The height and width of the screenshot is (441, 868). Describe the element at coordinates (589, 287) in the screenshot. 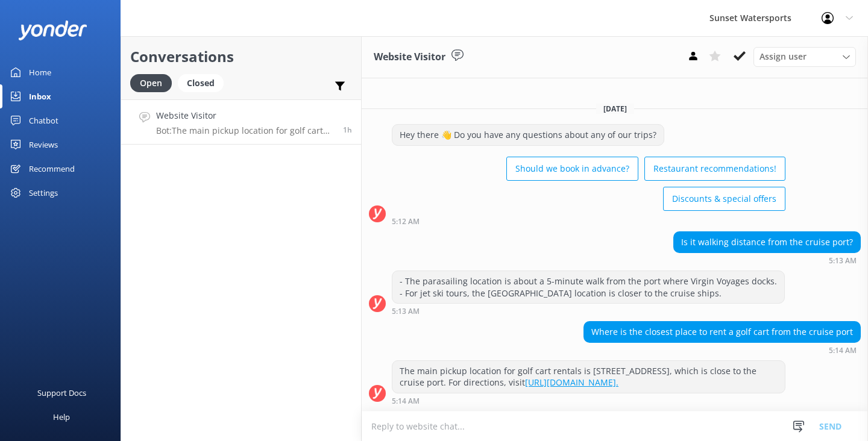

I see `div: - The parasailing location is about a 5-minute walk from the port where Virgin Voyages docks. - F...` at that location.